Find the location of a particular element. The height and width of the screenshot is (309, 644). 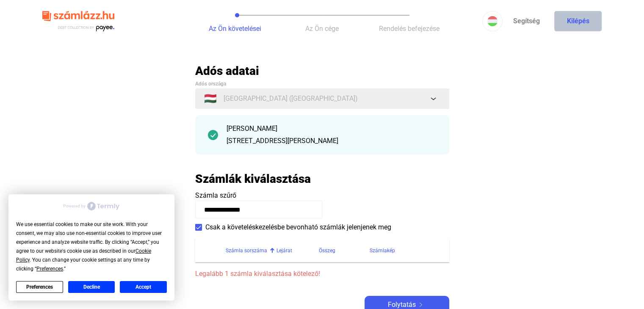

button: Accept is located at coordinates (143, 287).